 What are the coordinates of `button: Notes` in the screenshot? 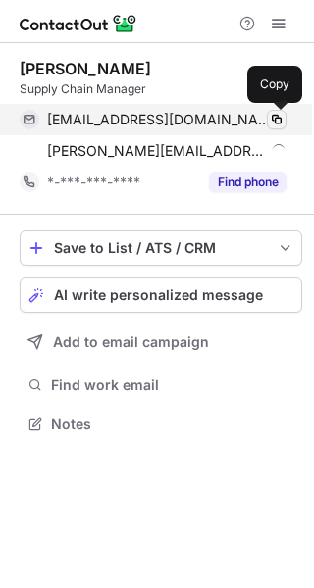 It's located at (161, 424).